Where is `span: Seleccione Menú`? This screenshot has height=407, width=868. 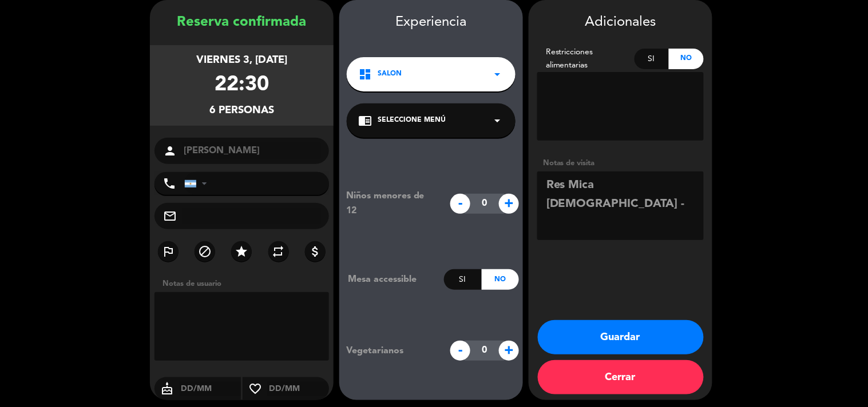 span: Seleccione Menú is located at coordinates (412, 121).